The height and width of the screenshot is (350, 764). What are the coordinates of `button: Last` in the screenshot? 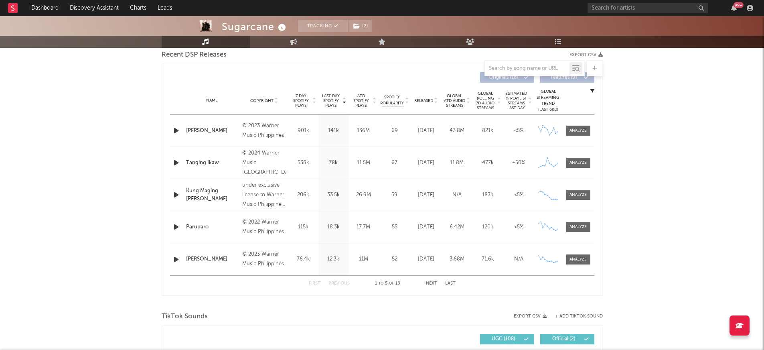 It's located at (450, 283).